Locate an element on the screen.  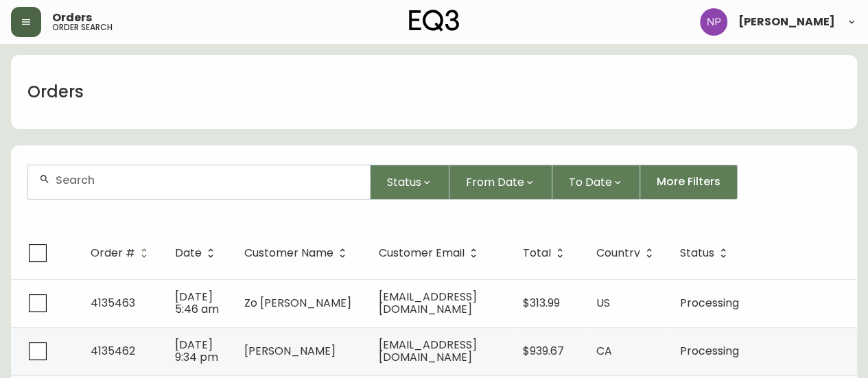
span: More Filters is located at coordinates (688, 182).